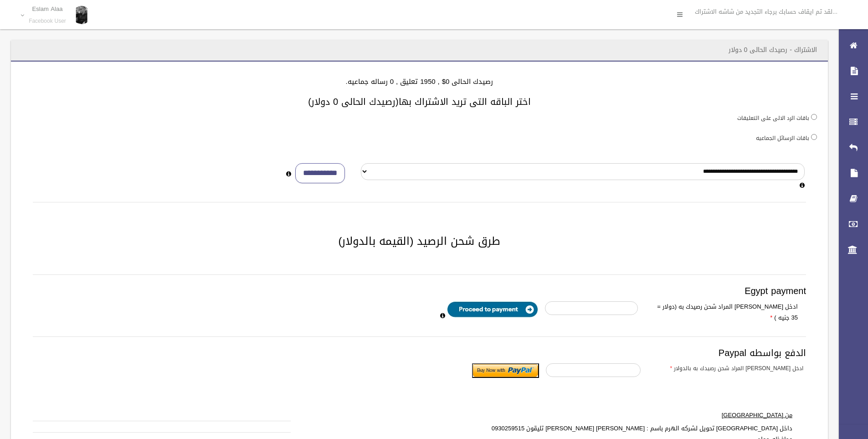  I want to click on h3: Egypt payment, so click(419, 291).